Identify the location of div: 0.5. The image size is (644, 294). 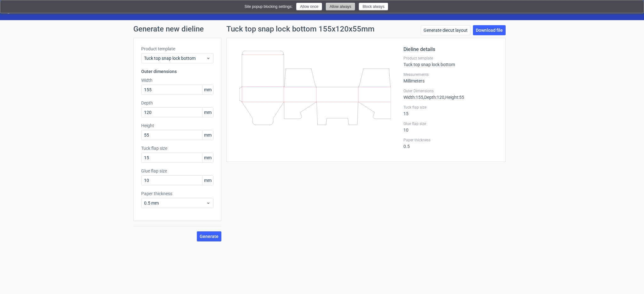
(451, 143).